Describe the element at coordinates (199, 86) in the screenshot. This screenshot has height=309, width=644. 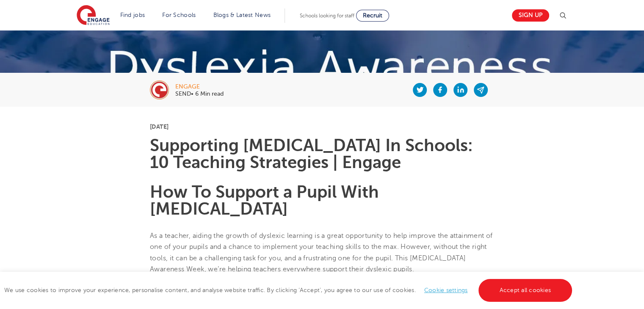
I see `div: engage` at that location.